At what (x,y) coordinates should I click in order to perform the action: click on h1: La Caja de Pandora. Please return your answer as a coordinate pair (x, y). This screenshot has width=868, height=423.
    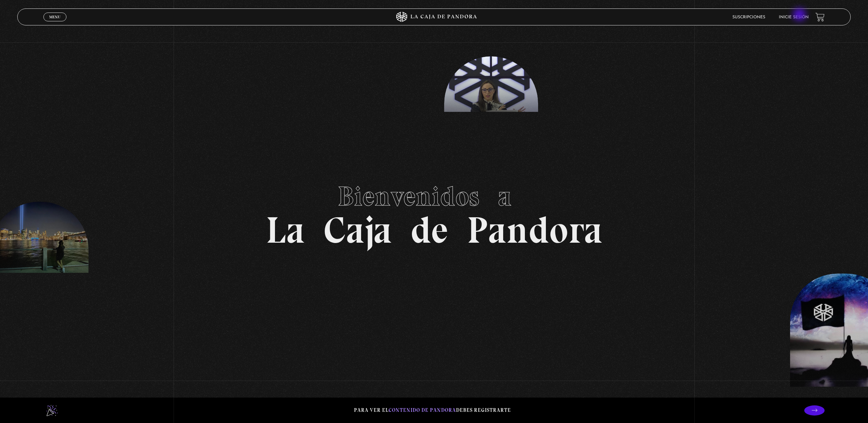
    Looking at the image, I should click on (434, 212).